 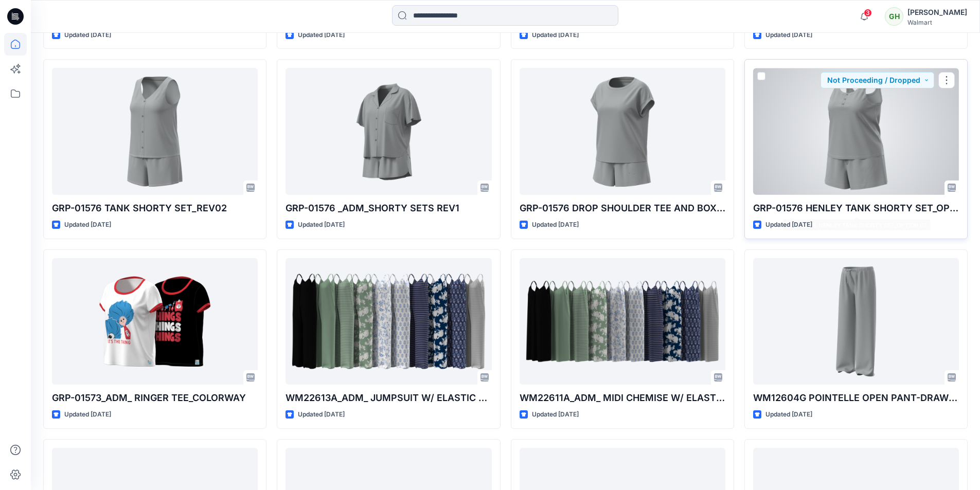 What do you see at coordinates (856, 398) in the screenshot?
I see `p: WM12604G POINTELLE OPEN PANT-DRAWCORD_Proto comment applied pattern` at bounding box center [856, 398].